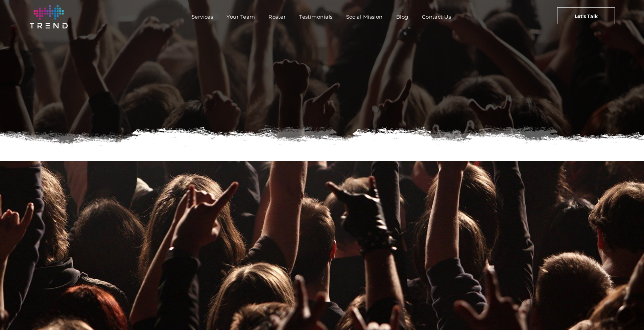  I want to click on a: Services, so click(202, 16).